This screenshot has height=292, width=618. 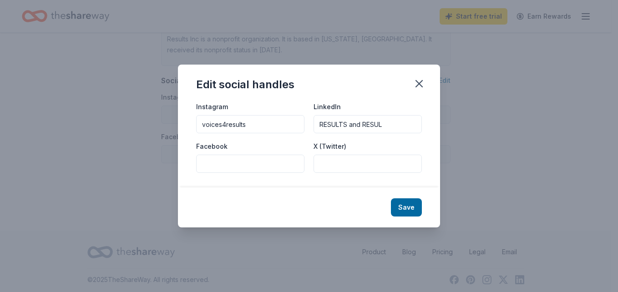 What do you see at coordinates (330, 147) in the screenshot?
I see `label: X (Twitter)` at bounding box center [330, 147].